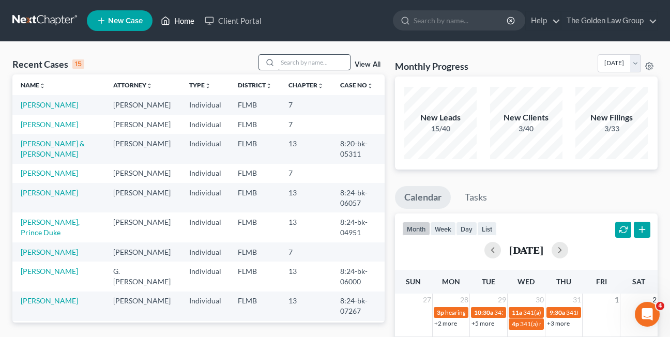  Describe the element at coordinates (423, 197) in the screenshot. I see `a: Calendar` at that location.